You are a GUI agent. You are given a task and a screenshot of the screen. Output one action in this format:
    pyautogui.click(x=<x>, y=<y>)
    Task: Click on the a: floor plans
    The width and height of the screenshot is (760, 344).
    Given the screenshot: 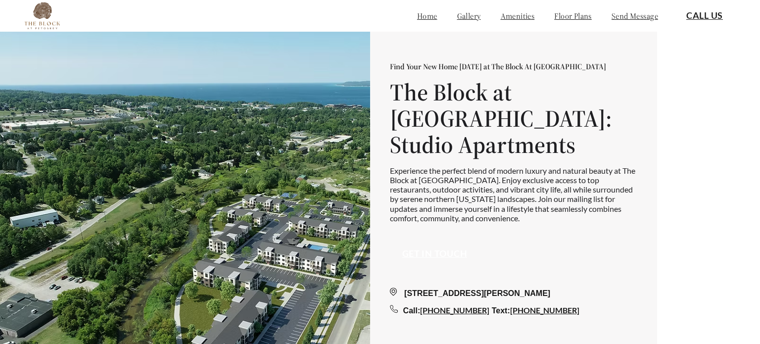 What is the action you would take?
    pyautogui.click(x=573, y=16)
    